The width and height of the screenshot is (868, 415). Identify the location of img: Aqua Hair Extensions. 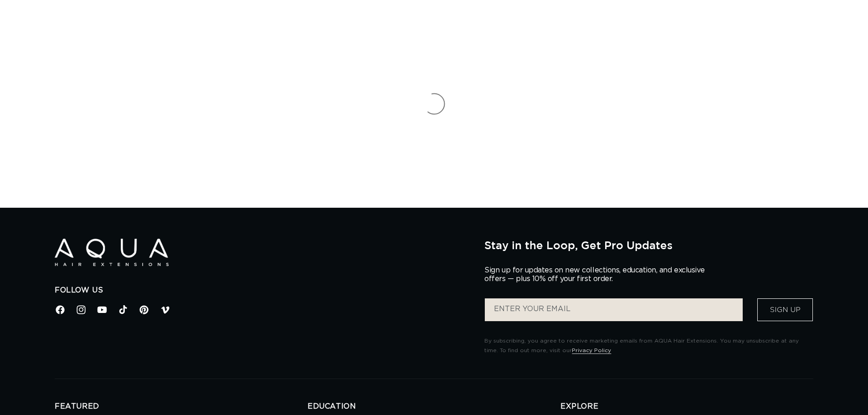
(111, 252).